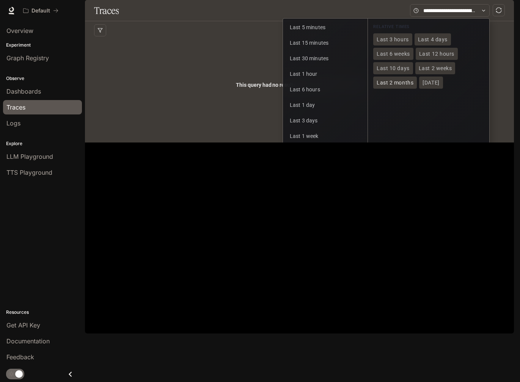  What do you see at coordinates (393, 54) in the screenshot?
I see `span: Last 6 weeks` at bounding box center [393, 54].